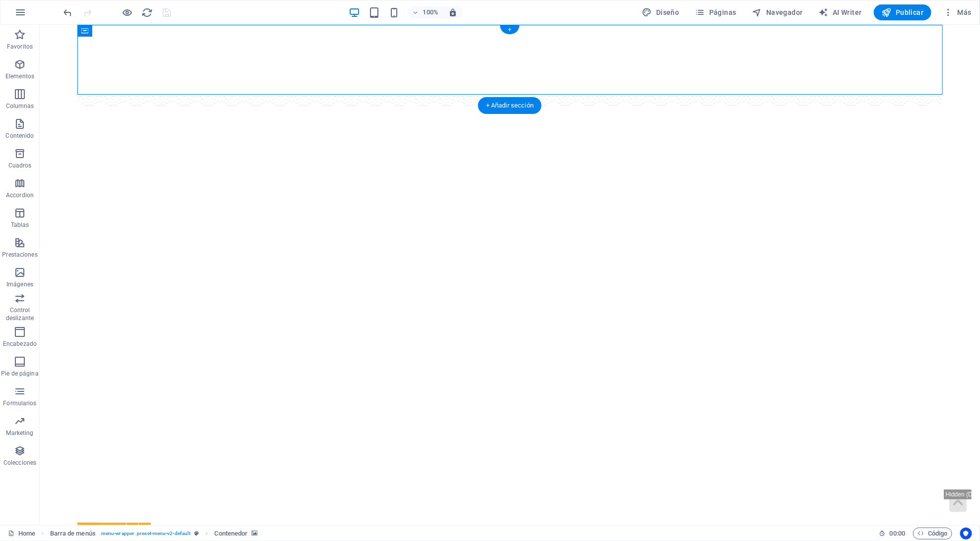 The image size is (980, 541). Describe the element at coordinates (68, 13) in the screenshot. I see `i: Deshacer: Cambiar HTML (Ctrl+Z)` at that location.